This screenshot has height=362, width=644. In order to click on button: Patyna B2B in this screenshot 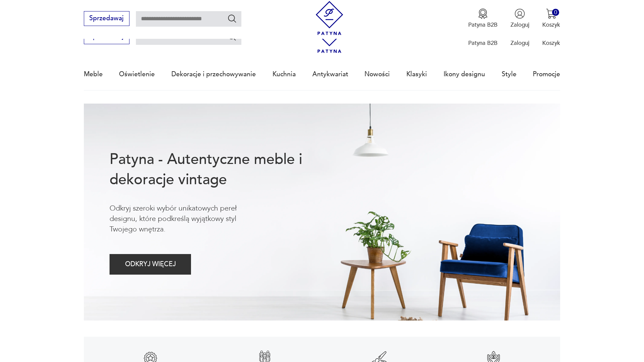, I will do `click(483, 19)`.